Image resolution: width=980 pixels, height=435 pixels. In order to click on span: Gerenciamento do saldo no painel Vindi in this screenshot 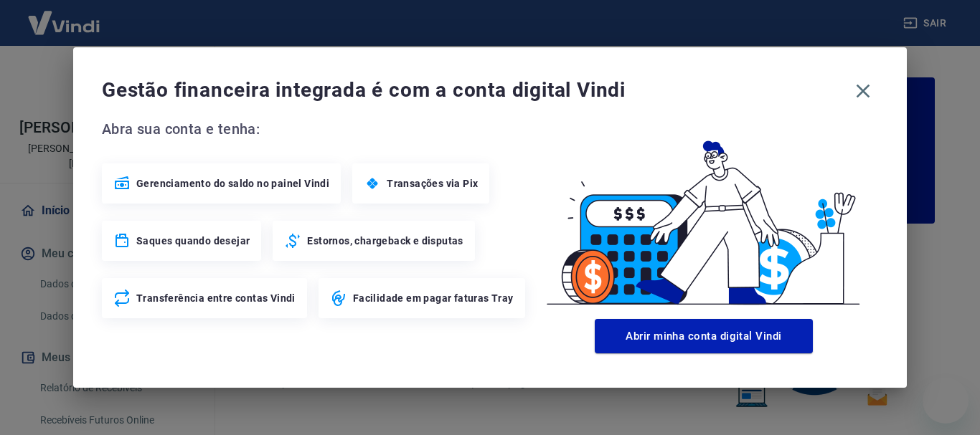, I will do `click(232, 184)`.